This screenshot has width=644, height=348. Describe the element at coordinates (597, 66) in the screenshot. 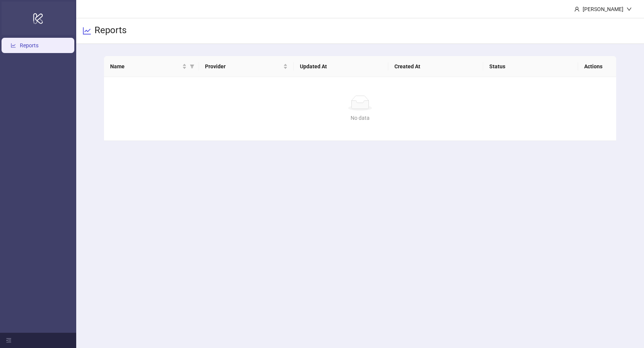

I see `th: Actions` at that location.